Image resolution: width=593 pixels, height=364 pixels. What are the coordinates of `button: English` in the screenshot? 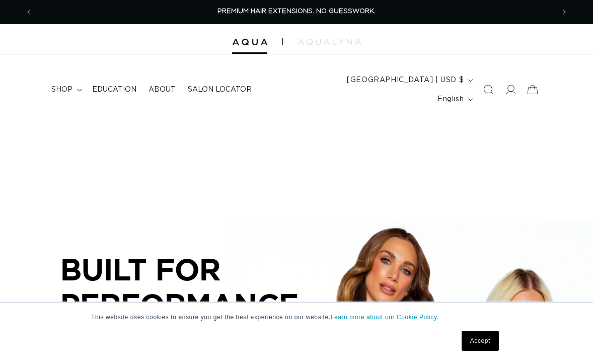 It's located at (454, 99).